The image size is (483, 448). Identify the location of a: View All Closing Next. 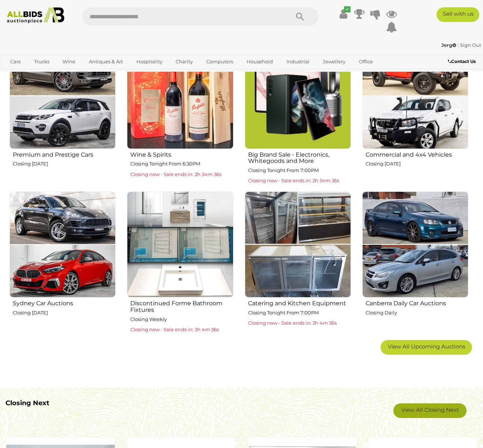
(430, 411).